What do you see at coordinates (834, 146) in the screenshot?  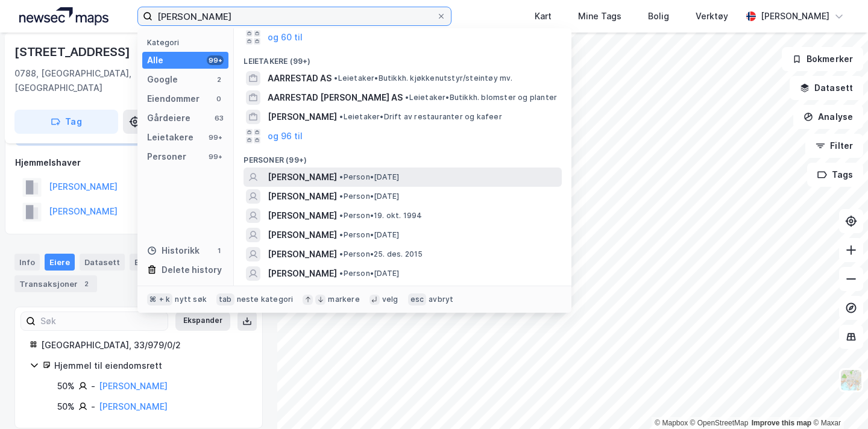 I see `button: Filter` at bounding box center [834, 146].